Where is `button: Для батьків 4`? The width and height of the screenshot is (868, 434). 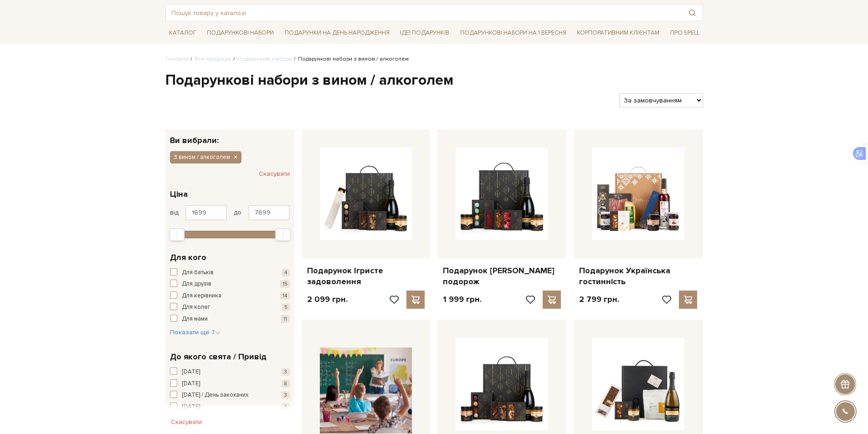
button: Для батьків 4 is located at coordinates (229, 273).